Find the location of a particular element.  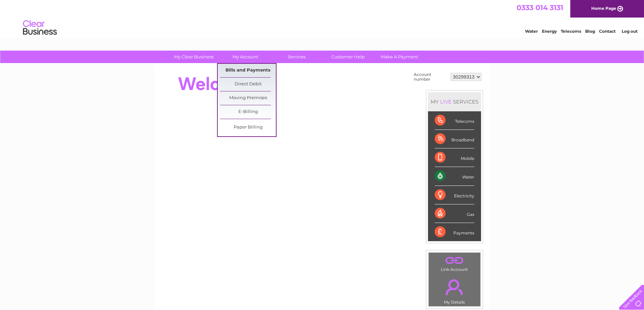

a: Services is located at coordinates (297, 57).